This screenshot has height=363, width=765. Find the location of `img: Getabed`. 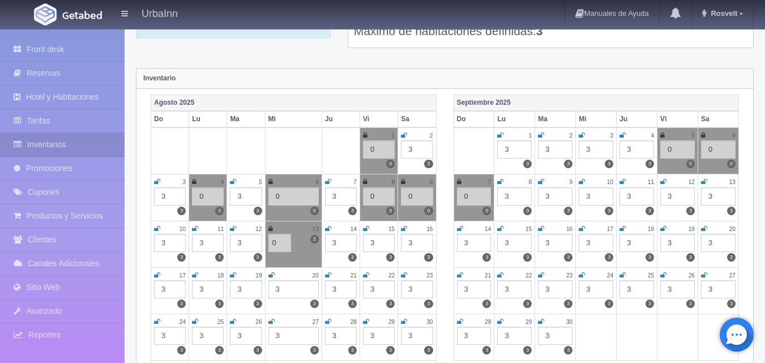

img: Getabed is located at coordinates (45, 14).